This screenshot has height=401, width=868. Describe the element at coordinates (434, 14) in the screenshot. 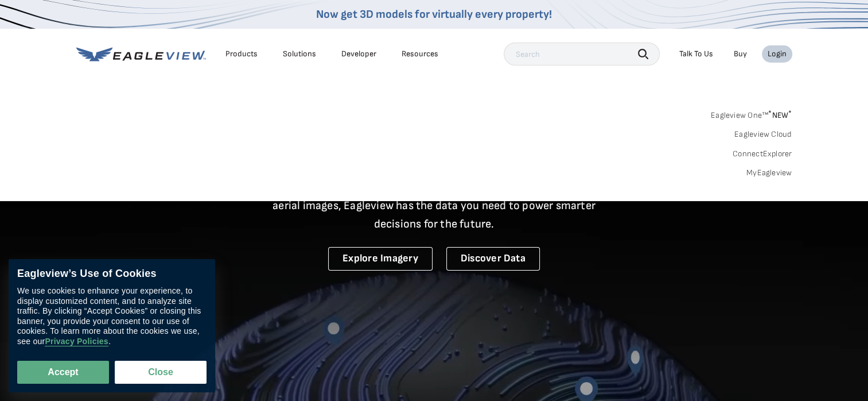

I see `a: Now get 3D models for virtually every property!` at that location.